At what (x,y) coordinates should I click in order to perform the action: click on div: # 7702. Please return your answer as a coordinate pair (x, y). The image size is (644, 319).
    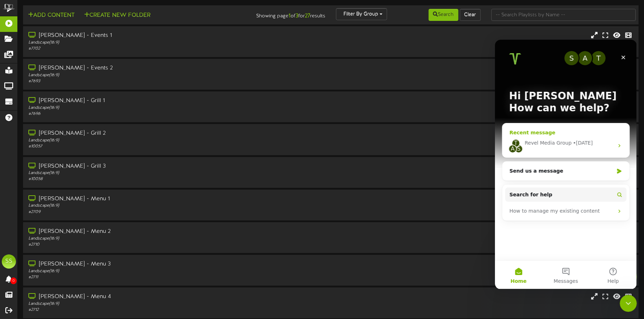
    Looking at the image, I should click on (151, 48).